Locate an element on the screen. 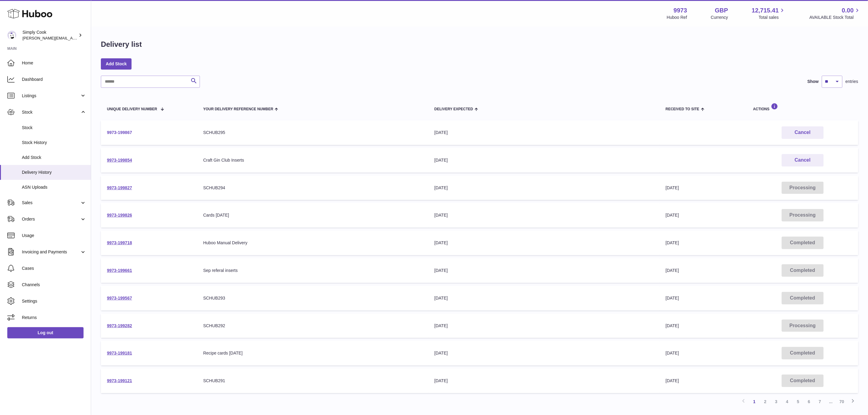 This screenshot has height=415, width=868. span: Listings is located at coordinates (51, 96).